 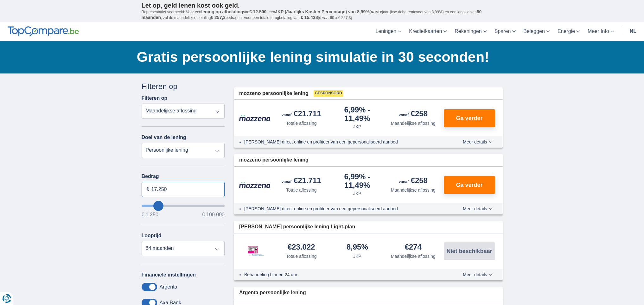 What do you see at coordinates (329, 93) in the screenshot?
I see `span: Gesponsord` at bounding box center [329, 93].